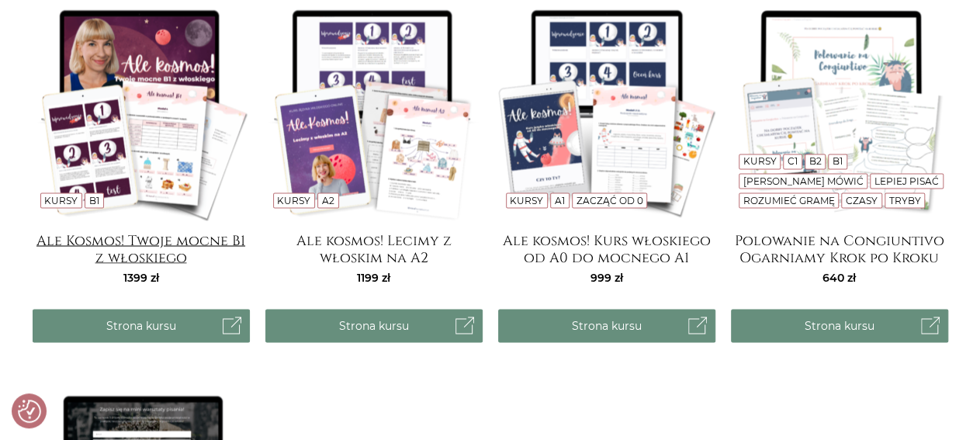 Image resolution: width=980 pixels, height=440 pixels. Describe the element at coordinates (607, 278) in the screenshot. I see `span: 999` at that location.